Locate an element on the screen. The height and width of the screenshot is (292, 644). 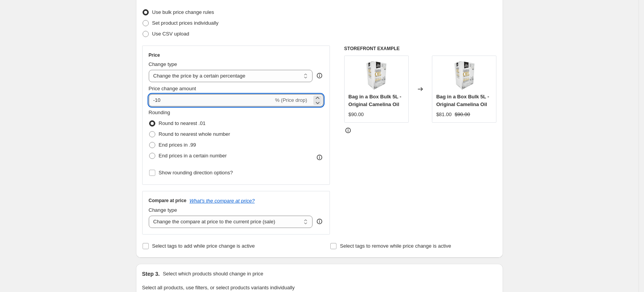
h3: Compare at price is located at coordinates (168, 200).